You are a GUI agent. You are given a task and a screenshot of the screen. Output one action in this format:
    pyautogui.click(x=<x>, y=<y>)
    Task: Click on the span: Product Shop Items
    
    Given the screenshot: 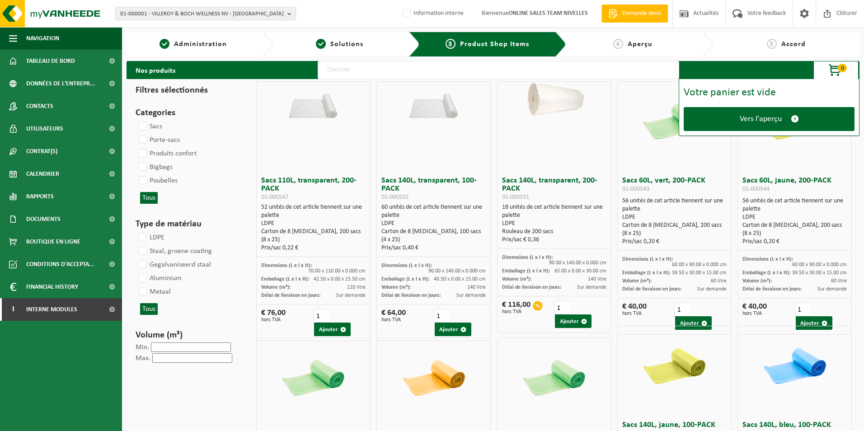 What is the action you would take?
    pyautogui.click(x=495, y=44)
    